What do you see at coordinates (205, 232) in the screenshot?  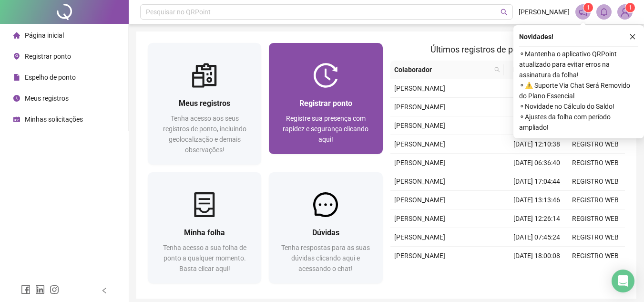 I see `span: Minha folha` at bounding box center [205, 232].